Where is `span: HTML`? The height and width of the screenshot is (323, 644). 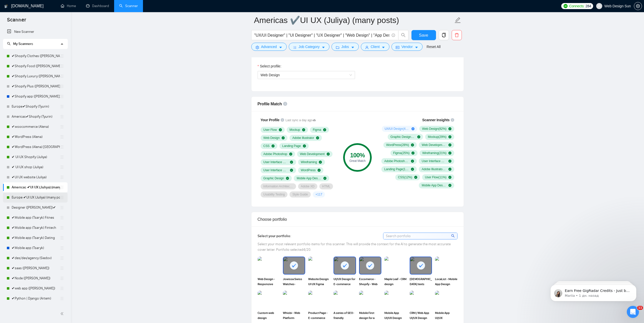
span: HTML is located at coordinates (326, 187).